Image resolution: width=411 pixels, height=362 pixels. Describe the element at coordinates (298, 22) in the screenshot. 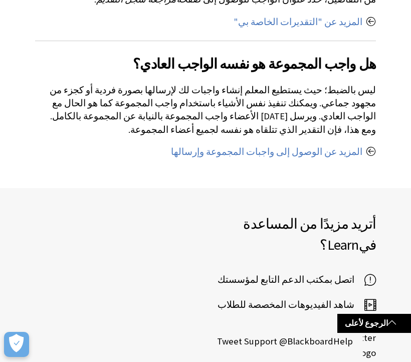

I see `a: المزيد عن "التقديرات الخاصة بي"` at that location.